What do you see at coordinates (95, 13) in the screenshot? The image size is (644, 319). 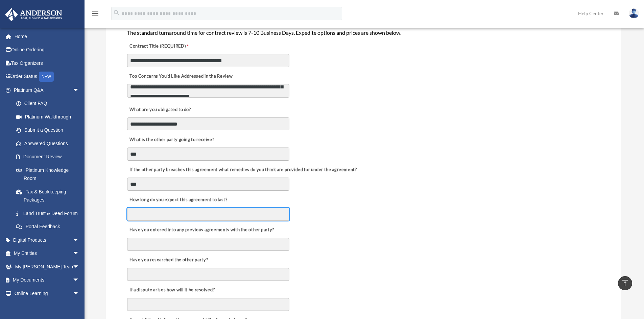 I see `i: menu` at bounding box center [95, 13].